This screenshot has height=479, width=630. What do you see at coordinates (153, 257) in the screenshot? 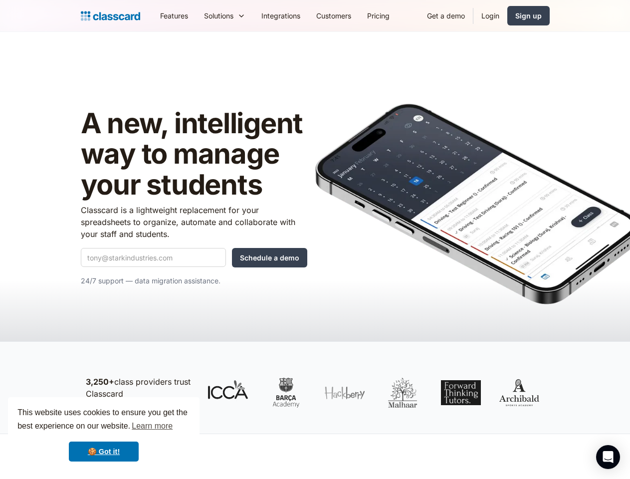
I see `input: tony@starkindustries.com` at bounding box center [153, 257].